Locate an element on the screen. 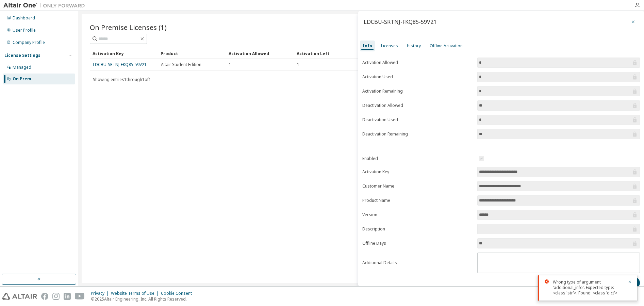 The height and width of the screenshot is (306, 644). label: Additional Details is located at coordinates (418, 262).